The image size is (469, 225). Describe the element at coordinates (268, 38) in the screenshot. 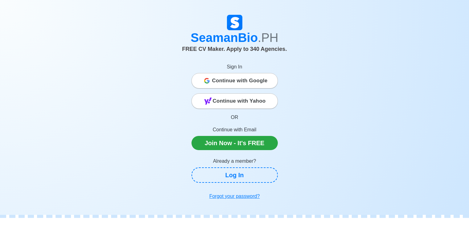

I see `span: .PH` at that location.